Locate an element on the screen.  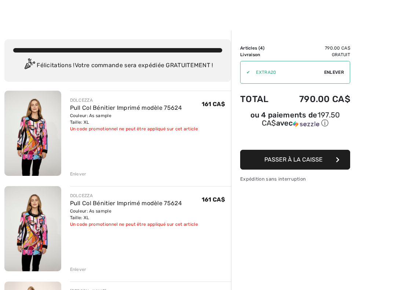
span: 197.50 CA$ is located at coordinates (301, 119).